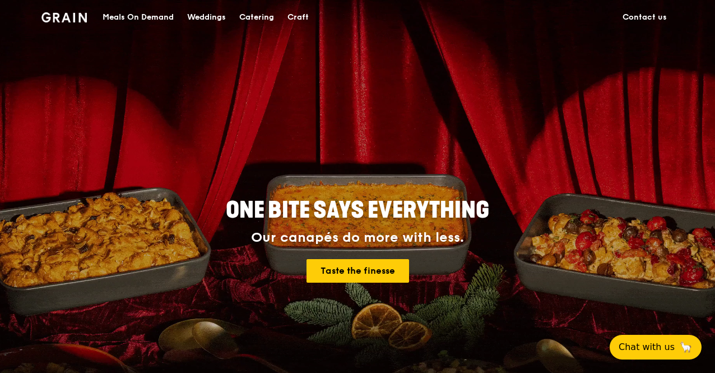  Describe the element at coordinates (257, 17) in the screenshot. I see `div: Catering` at that location.